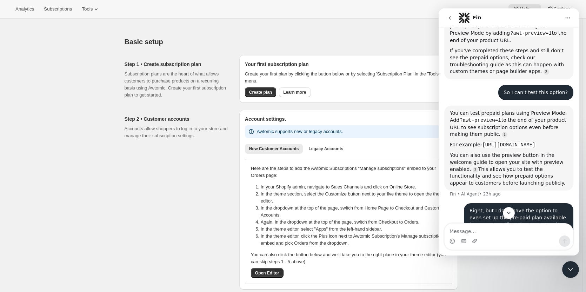 This screenshot has height=292, width=586. I want to click on span: Subscriptions, so click(58, 9).